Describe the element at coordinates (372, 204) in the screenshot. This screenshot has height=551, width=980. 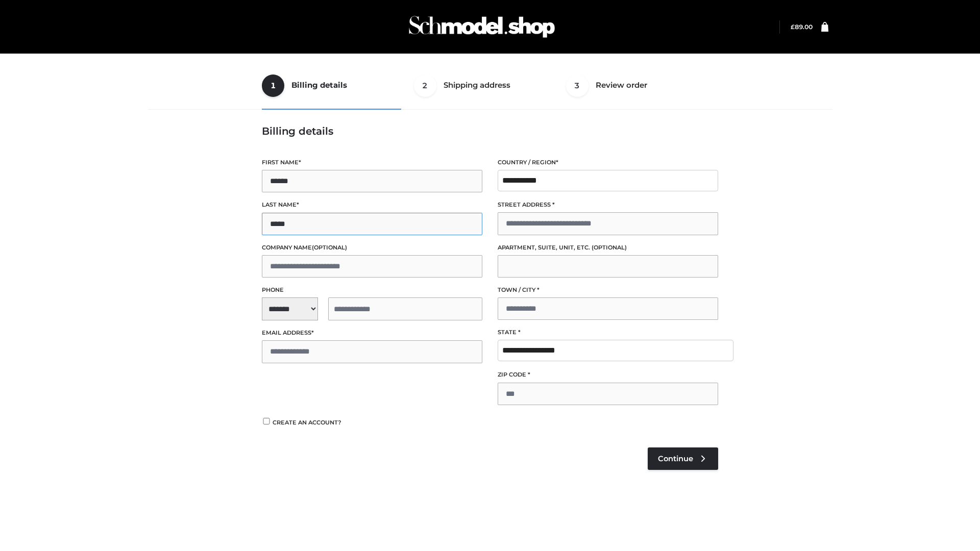
I see `label: Last name` at that location.